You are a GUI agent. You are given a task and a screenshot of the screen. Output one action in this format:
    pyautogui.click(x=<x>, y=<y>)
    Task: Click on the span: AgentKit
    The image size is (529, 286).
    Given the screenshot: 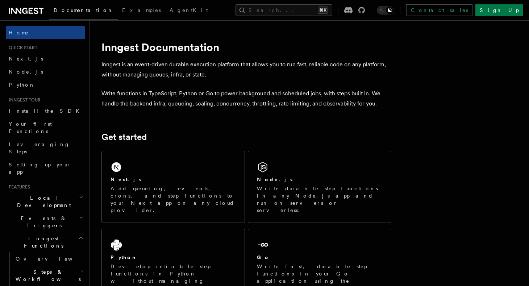 What is the action you would take?
    pyautogui.click(x=189, y=10)
    